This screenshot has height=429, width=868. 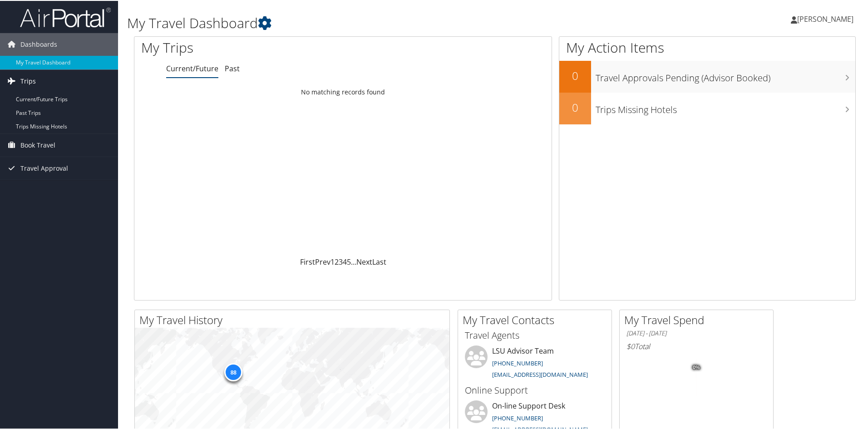 I want to click on li: LSU Advisor Team, so click(x=534, y=363).